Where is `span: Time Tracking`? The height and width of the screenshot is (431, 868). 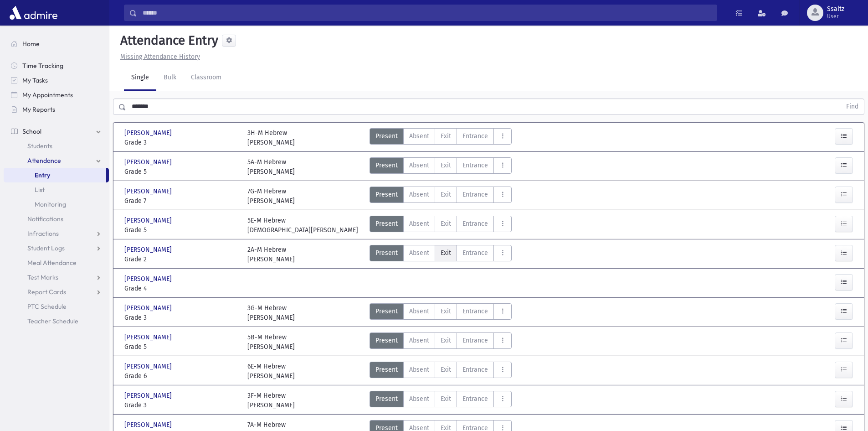 span: Time Tracking is located at coordinates (43, 66).